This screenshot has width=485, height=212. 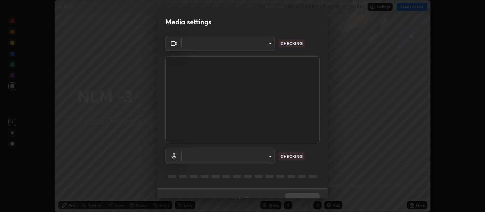 What do you see at coordinates (245, 199) in the screenshot?
I see `h4: 5` at bounding box center [245, 199].